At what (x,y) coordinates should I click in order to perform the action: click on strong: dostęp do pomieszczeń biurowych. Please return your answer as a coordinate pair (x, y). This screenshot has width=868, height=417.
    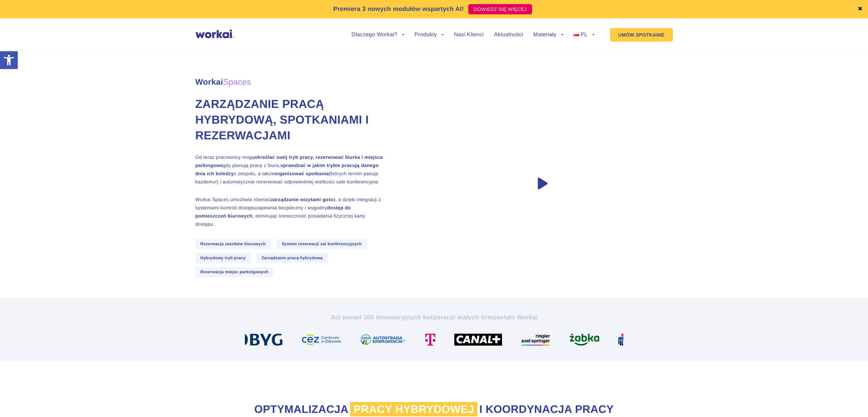
    Looking at the image, I should click on (273, 212).